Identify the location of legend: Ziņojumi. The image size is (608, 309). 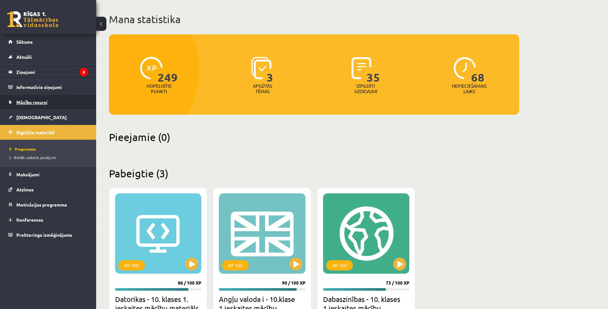
(52, 72).